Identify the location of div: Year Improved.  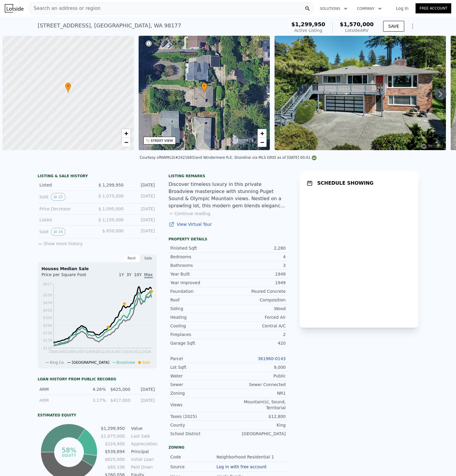
(200, 283).